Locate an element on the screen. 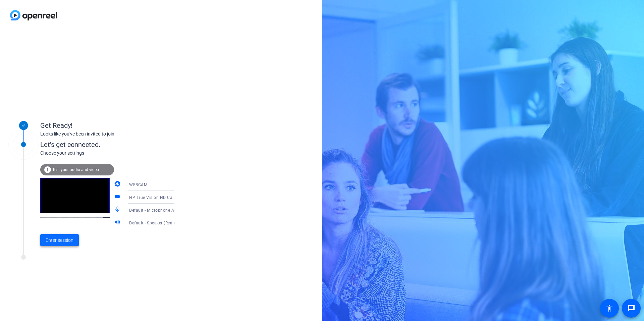 Image resolution: width=644 pixels, height=321 pixels. mat-icon: videocam is located at coordinates (118, 197).